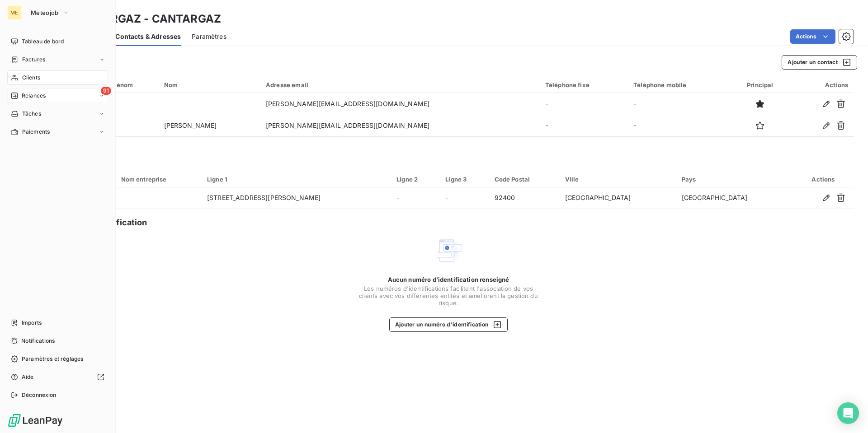 This screenshot has width=868, height=433. I want to click on div: Code Postal, so click(525, 179).